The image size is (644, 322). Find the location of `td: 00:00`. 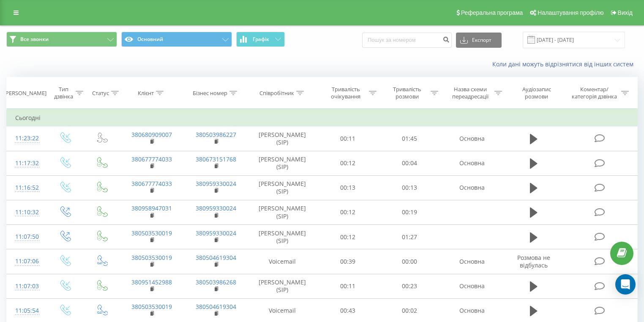

td: 00:00 is located at coordinates (409, 262).